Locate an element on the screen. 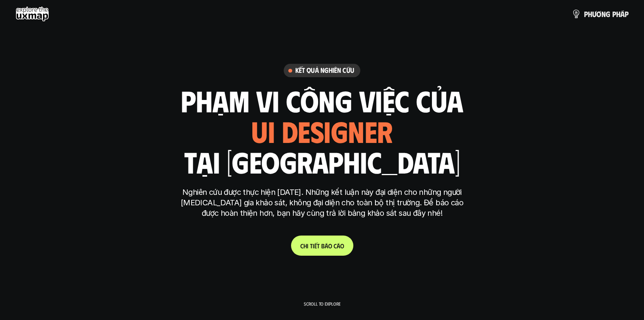 Image resolution: width=644 pixels, height=320 pixels. span: g is located at coordinates (608, 14).